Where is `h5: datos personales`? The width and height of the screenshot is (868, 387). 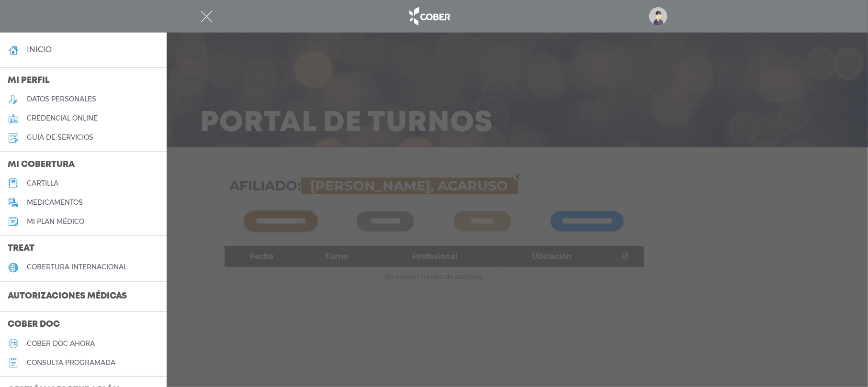
h5: datos personales is located at coordinates (61, 99).